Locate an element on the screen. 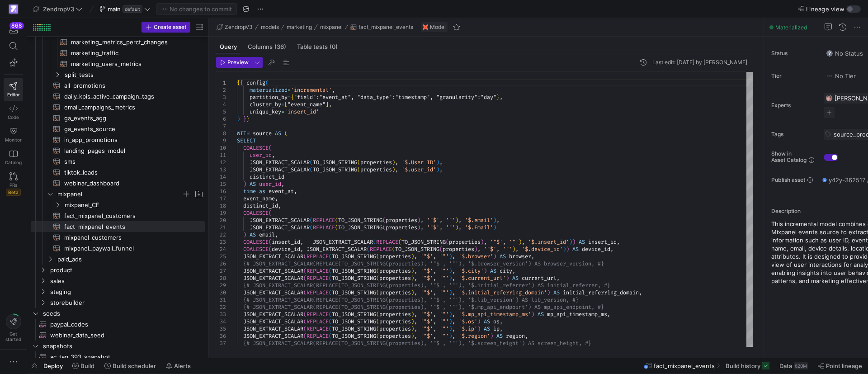  button: Alerts is located at coordinates (178, 366).